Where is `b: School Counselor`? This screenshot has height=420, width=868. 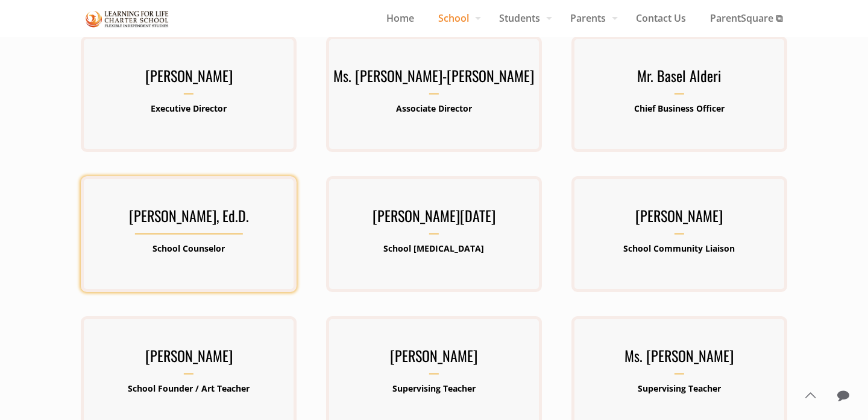 b: School Counselor is located at coordinates (189, 248).